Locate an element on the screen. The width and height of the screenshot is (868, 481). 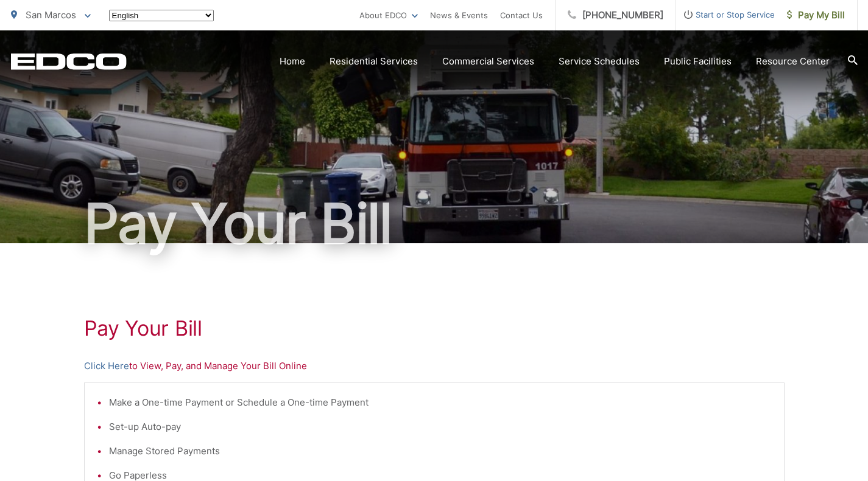
a: About EDCO is located at coordinates (389, 16).